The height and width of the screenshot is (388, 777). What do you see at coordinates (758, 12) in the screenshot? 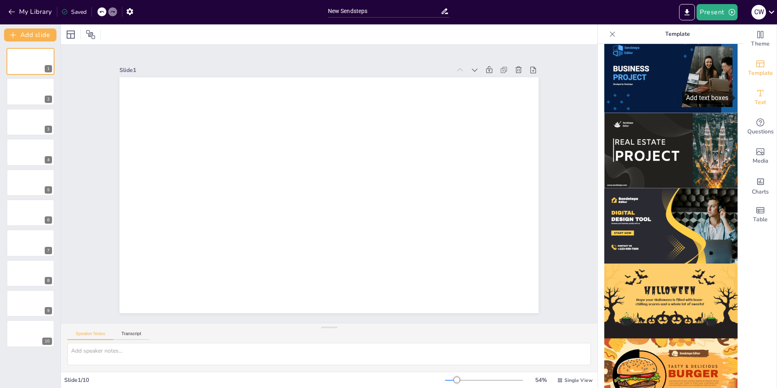
I see `div: c w` at bounding box center [758, 12].